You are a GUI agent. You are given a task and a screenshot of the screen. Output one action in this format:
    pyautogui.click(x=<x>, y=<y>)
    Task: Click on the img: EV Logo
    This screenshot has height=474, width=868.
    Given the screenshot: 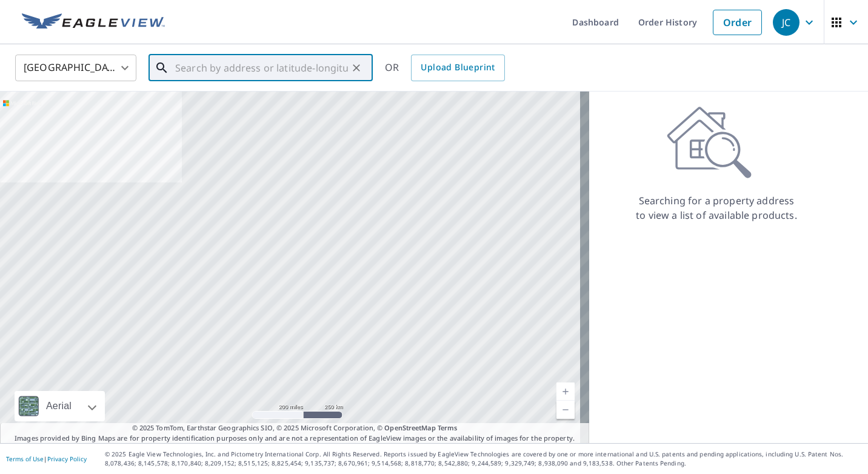 What is the action you would take?
    pyautogui.click(x=93, y=22)
    